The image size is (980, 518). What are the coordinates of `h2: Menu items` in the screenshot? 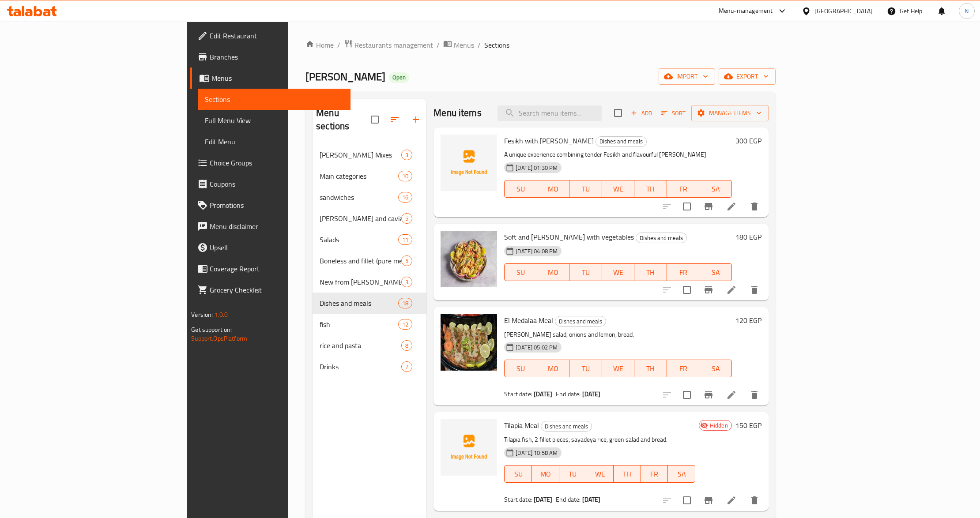 It's located at (457, 113).